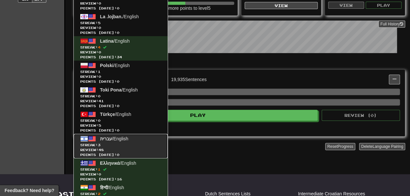  Describe the element at coordinates (346, 147) in the screenshot. I see `span: Progress` at that location.